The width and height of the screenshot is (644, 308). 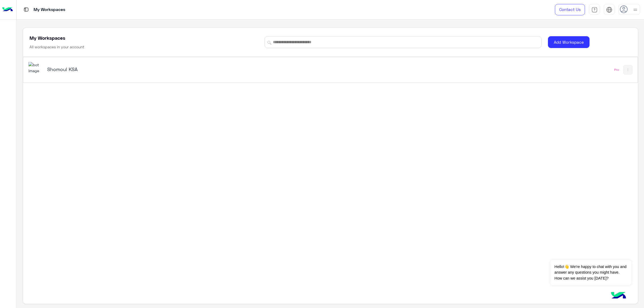 I want to click on img: Logo, so click(x=7, y=10).